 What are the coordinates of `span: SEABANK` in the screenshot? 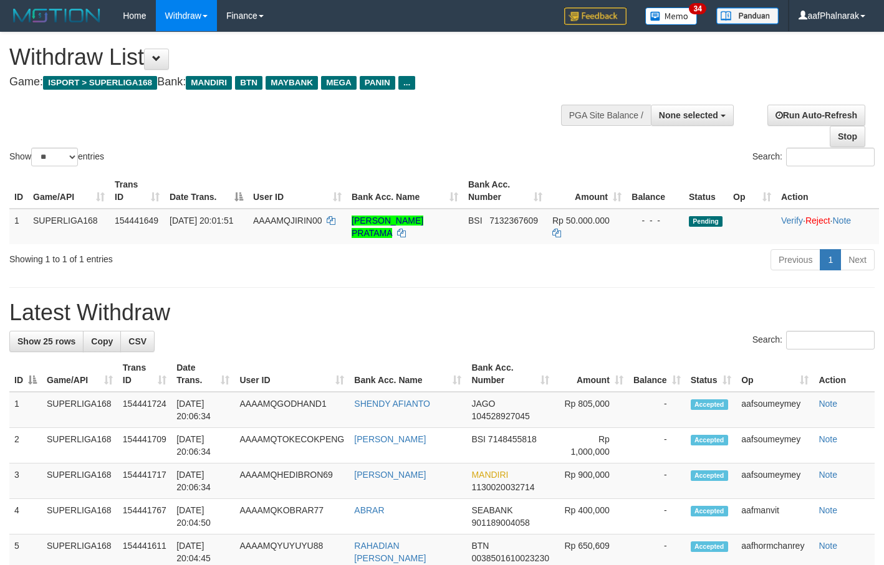 It's located at (492, 511).